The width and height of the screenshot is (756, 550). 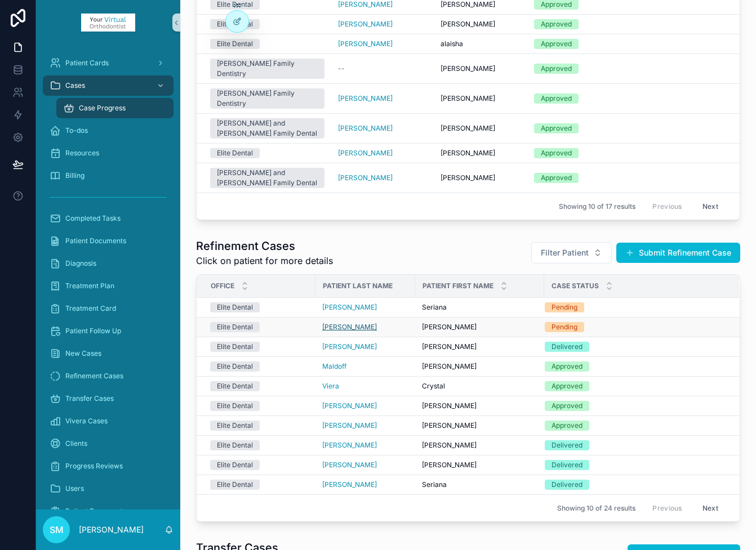 I want to click on a: alaisha, so click(x=483, y=44).